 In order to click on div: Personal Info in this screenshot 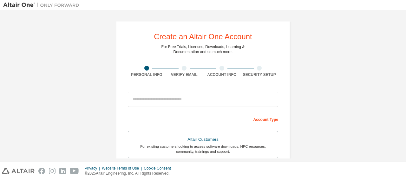, I will do `click(147, 75)`.